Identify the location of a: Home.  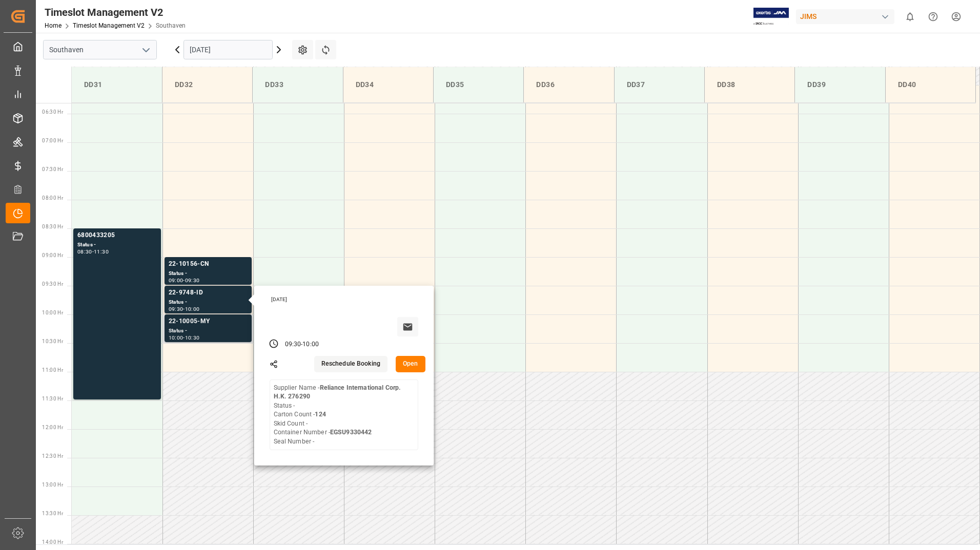
(53, 26).